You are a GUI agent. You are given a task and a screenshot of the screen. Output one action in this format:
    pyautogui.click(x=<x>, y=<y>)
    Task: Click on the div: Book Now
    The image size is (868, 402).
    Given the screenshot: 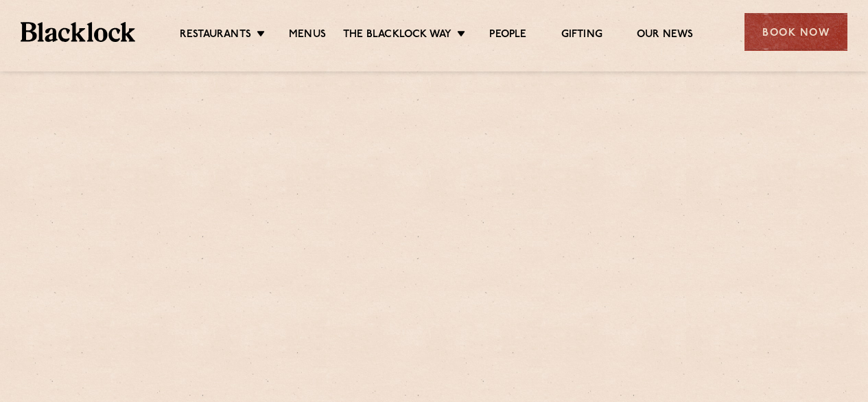 What is the action you would take?
    pyautogui.click(x=795, y=32)
    